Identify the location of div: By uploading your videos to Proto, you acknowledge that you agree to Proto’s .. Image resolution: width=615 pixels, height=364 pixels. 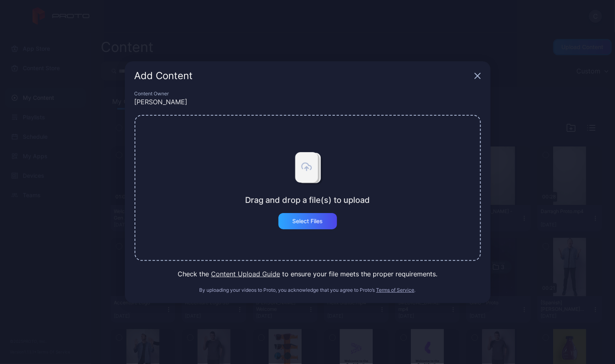
(308, 290).